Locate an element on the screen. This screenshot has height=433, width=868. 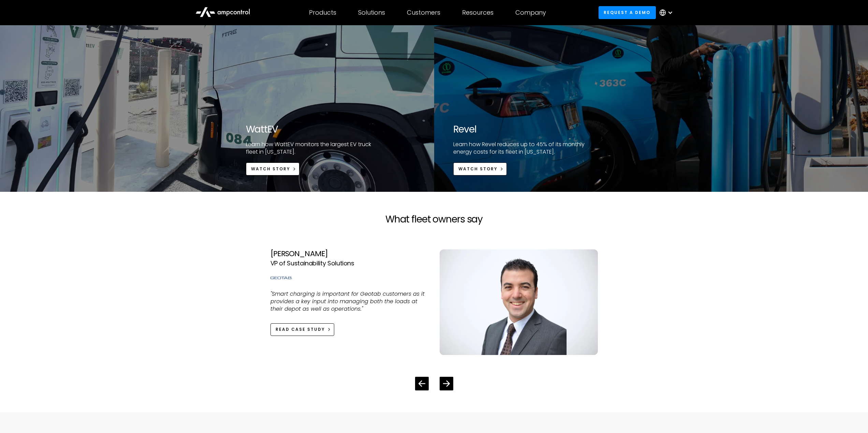
h2: Revel is located at coordinates (521, 130).